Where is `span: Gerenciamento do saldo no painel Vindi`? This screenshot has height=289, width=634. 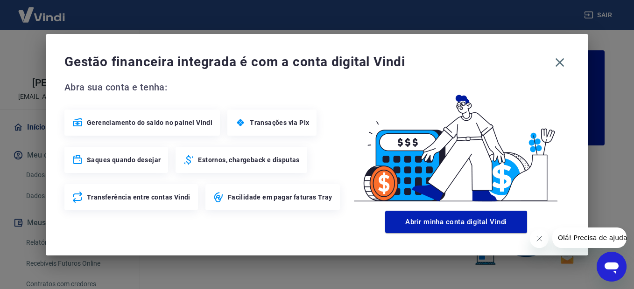
span: Gerenciamento do saldo no painel Vindi is located at coordinates (149, 123).